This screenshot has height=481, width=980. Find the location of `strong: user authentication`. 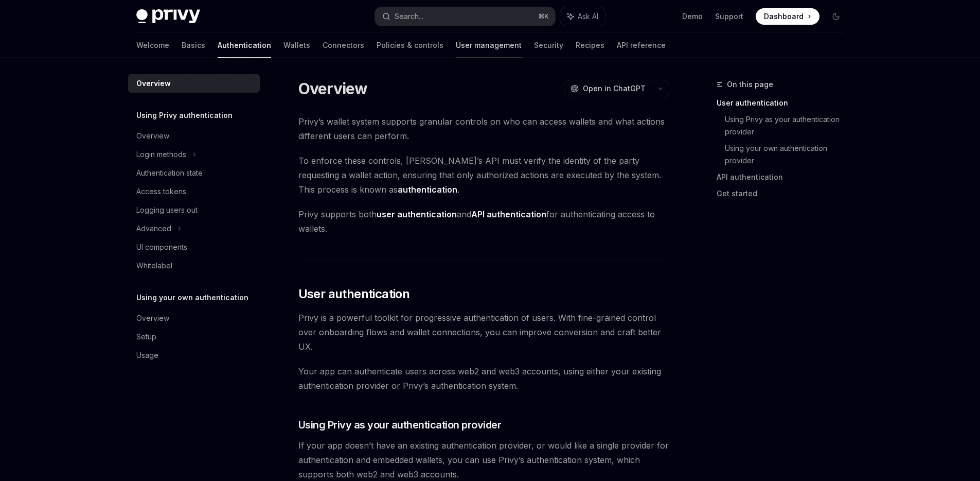

strong: user authentication is located at coordinates (417, 214).